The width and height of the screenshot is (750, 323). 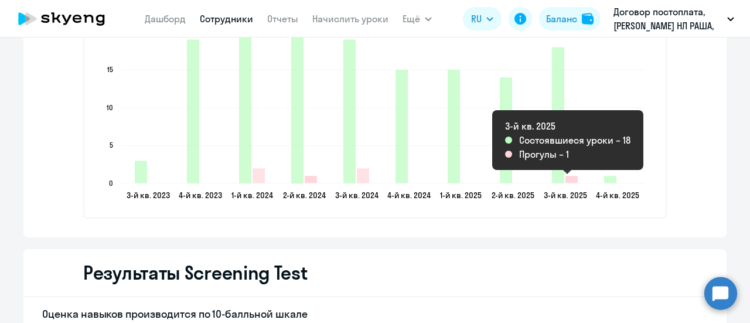 What do you see at coordinates (411, 19) in the screenshot?
I see `span: Ещё` at bounding box center [411, 19].